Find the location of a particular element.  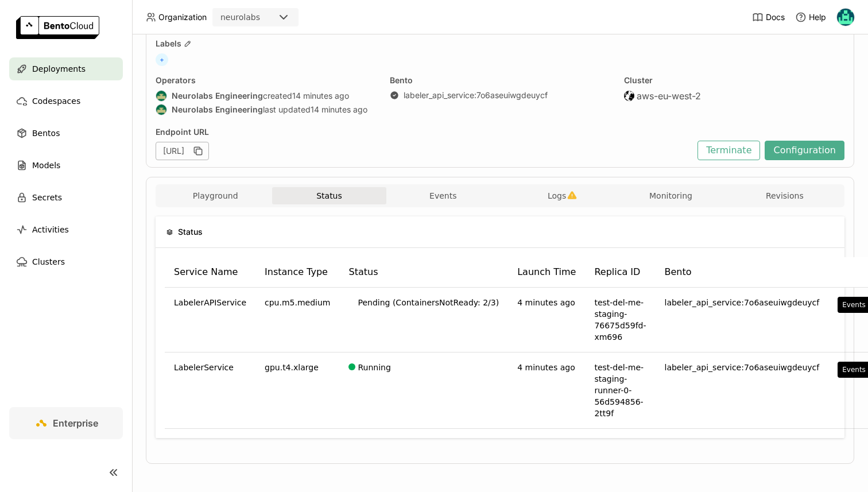

div: Help is located at coordinates (810, 18).